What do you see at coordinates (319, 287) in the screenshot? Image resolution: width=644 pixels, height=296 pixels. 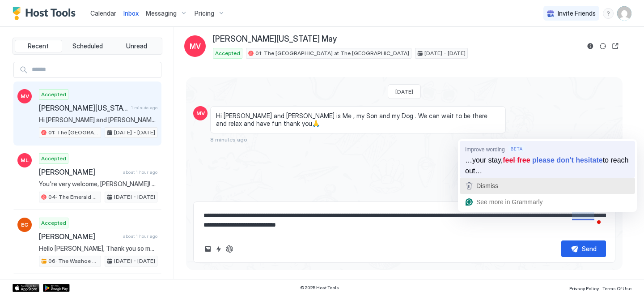 I see `span: © 2025 Host Tools` at bounding box center [319, 287].